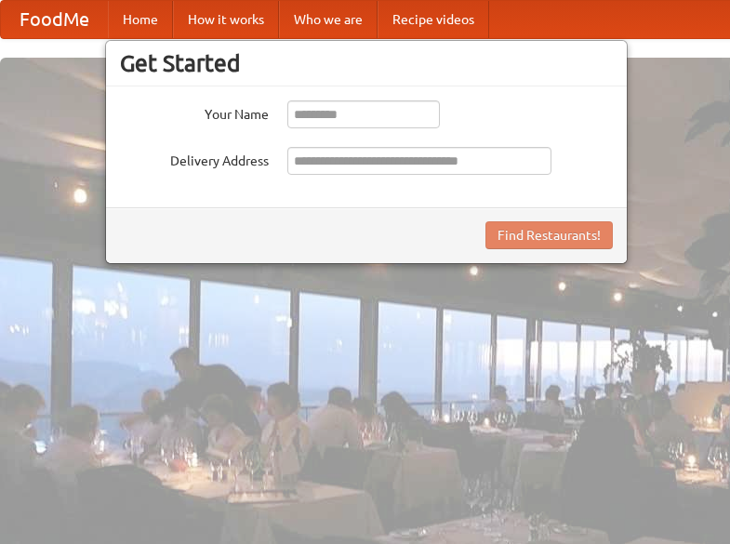 The width and height of the screenshot is (730, 544). What do you see at coordinates (549, 235) in the screenshot?
I see `button: Find Restaurants!` at bounding box center [549, 235].